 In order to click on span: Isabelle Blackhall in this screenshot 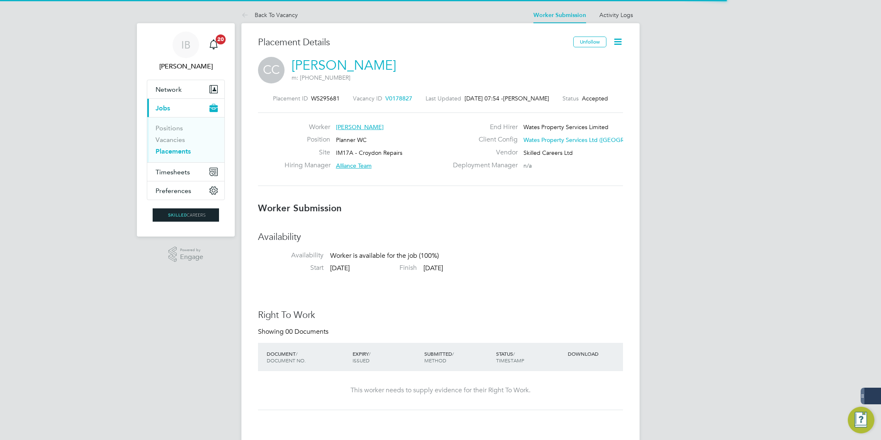, I will do `click(186, 66)`.